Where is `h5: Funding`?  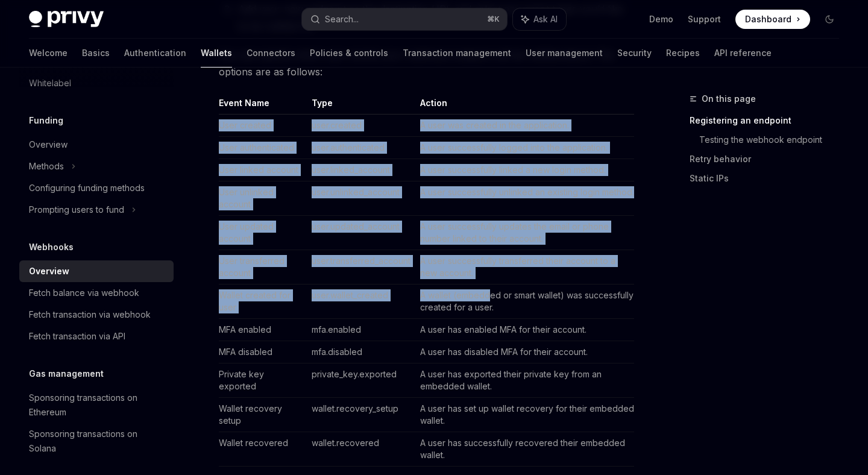 h5: Funding is located at coordinates (46, 121).